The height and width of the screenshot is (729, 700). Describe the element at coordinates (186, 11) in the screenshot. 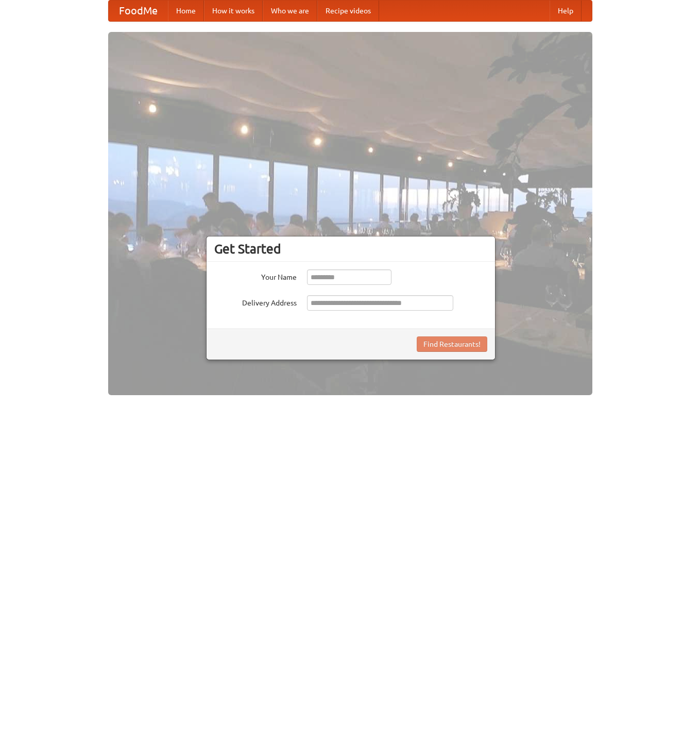

I see `a: Home` at that location.